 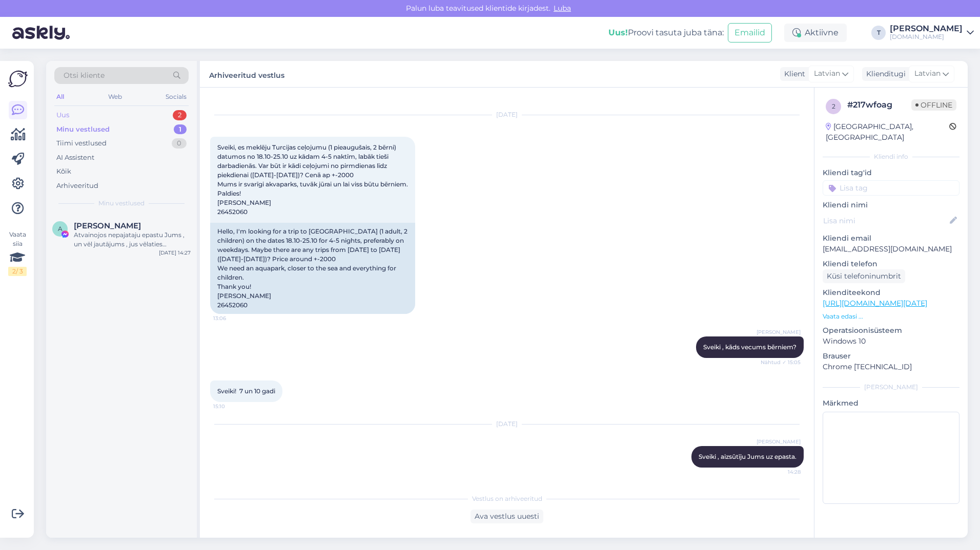 What do you see at coordinates (60, 97) in the screenshot?
I see `div: All` at bounding box center [60, 97].